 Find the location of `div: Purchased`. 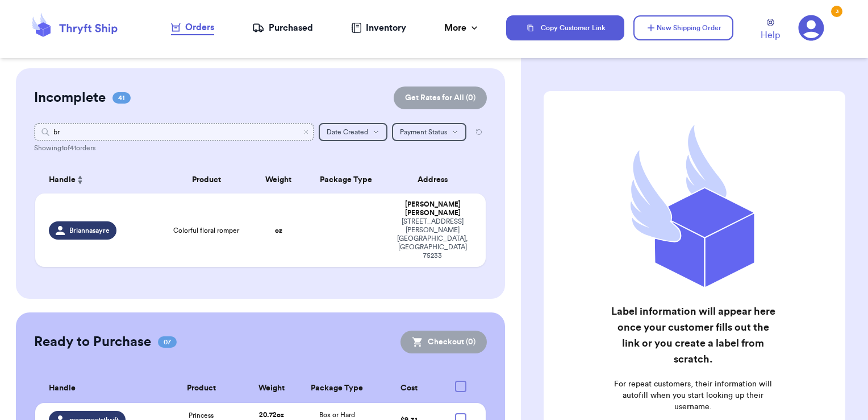

div: Purchased is located at coordinates (282, 28).